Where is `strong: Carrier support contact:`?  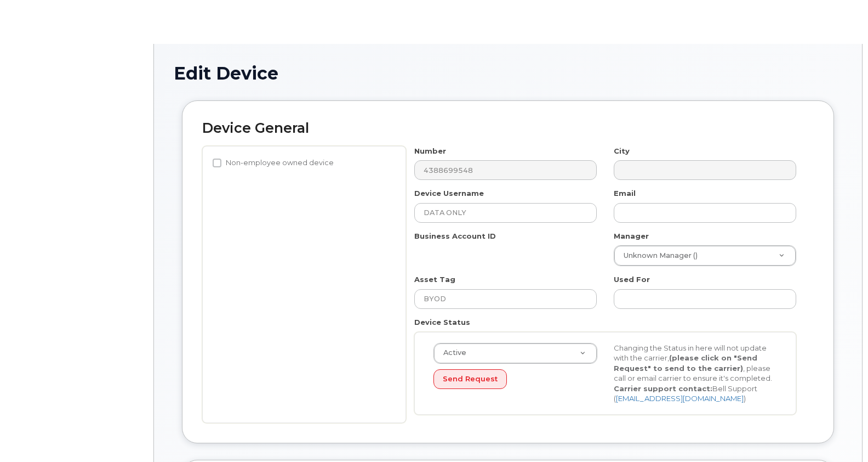
strong: Carrier support contact: is located at coordinates (663, 388).